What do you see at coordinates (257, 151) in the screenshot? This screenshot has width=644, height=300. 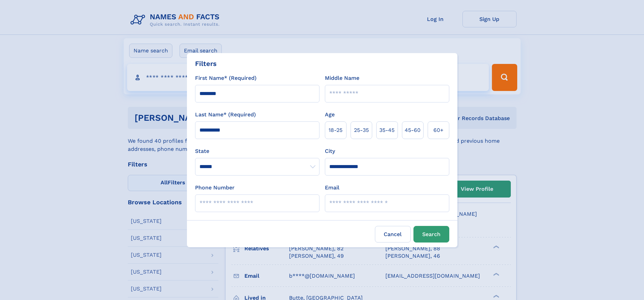 I see `label: State` at bounding box center [257, 151].